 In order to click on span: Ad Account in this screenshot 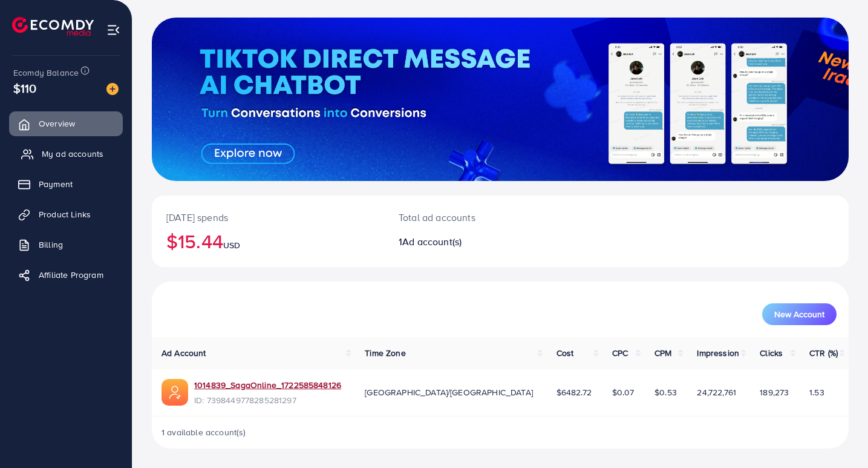, I will do `click(184, 353)`.